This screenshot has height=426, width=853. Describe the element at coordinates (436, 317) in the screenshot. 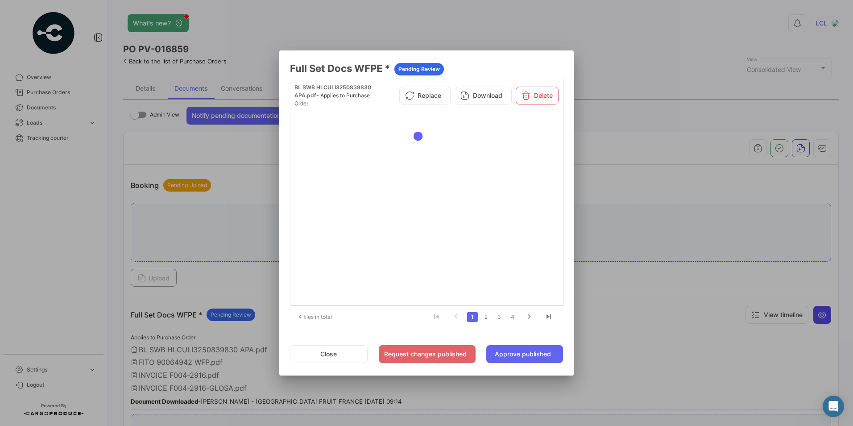

I see `a: go to first page` at that location.